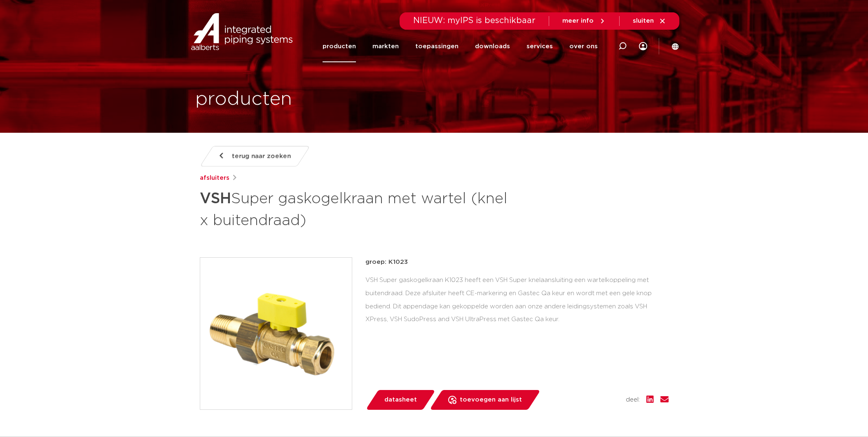 The image size is (868, 437). I want to click on a: markten, so click(385, 46).